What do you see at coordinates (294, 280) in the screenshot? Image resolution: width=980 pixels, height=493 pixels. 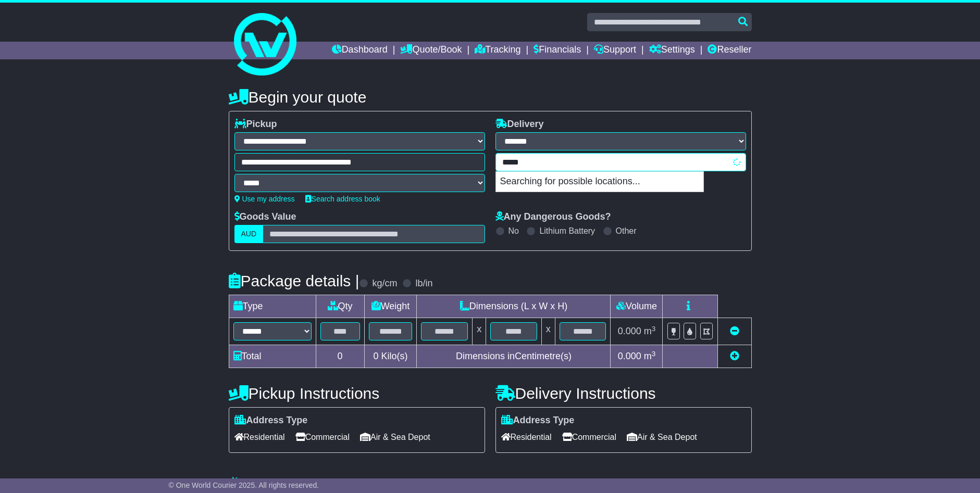 I see `h4: Package details |` at bounding box center [294, 280].